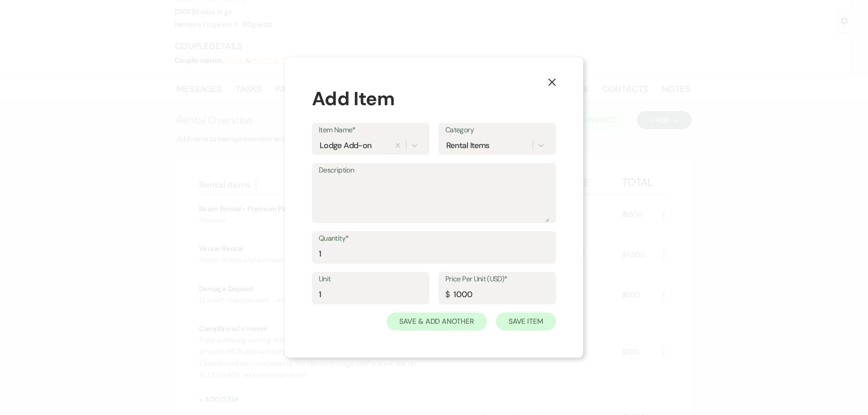 This screenshot has width=868, height=415. I want to click on div: Lodge Add-on, so click(345, 145).